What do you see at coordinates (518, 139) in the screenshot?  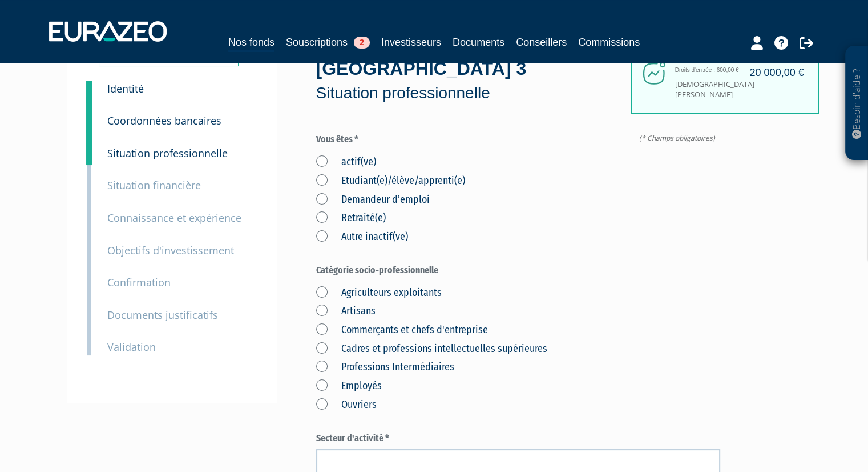 I see `label: Vous êtes *` at bounding box center [518, 139].